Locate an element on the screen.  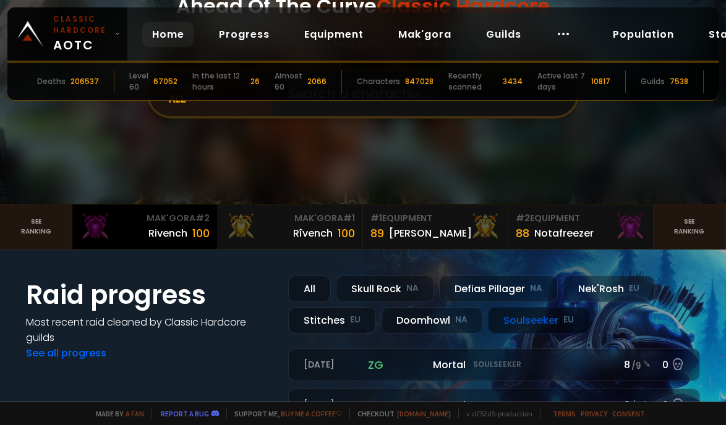
a: #2Equipment88Notafreezer is located at coordinates (581, 227).